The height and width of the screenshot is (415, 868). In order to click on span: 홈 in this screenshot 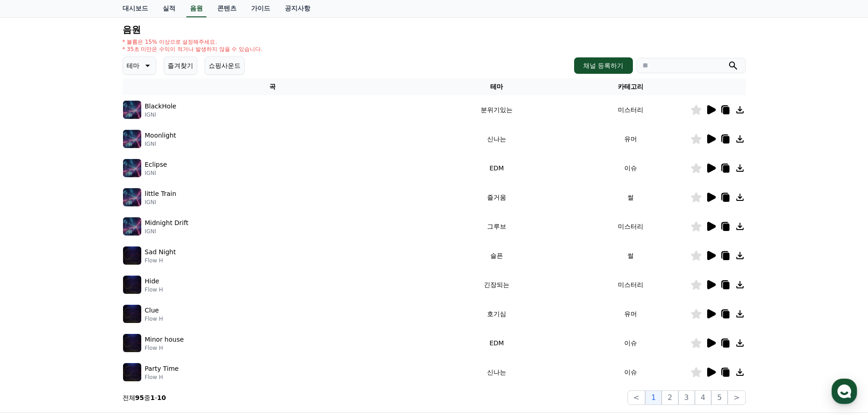, I will do `click(31, 306)`.